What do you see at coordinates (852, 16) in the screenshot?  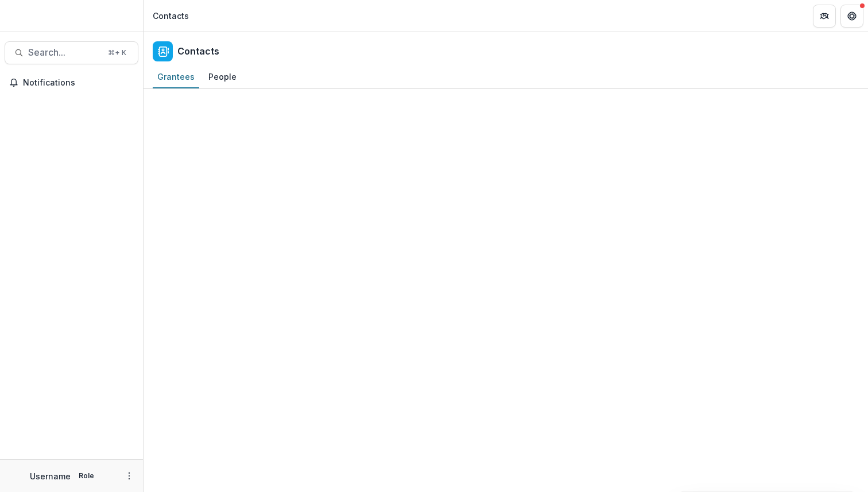 I see `button: Get Help` at bounding box center [852, 16].